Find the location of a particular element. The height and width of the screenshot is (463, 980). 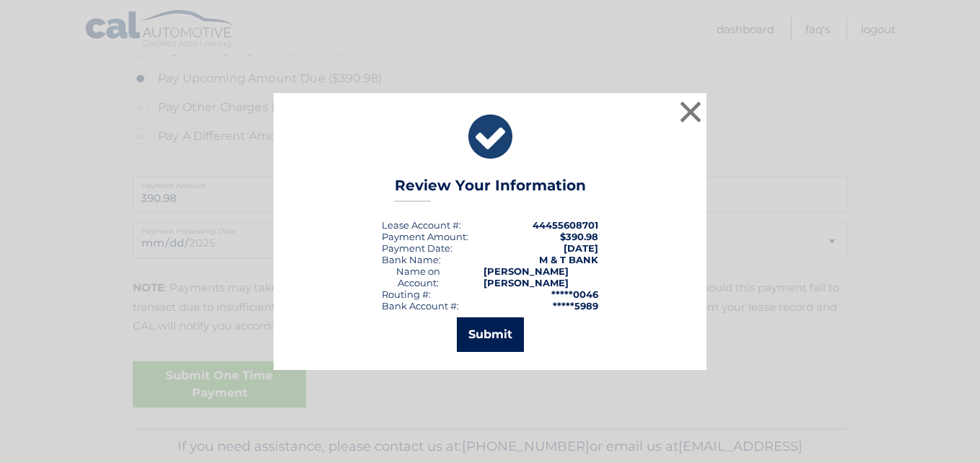

div: Lease Account #: is located at coordinates (421, 226).